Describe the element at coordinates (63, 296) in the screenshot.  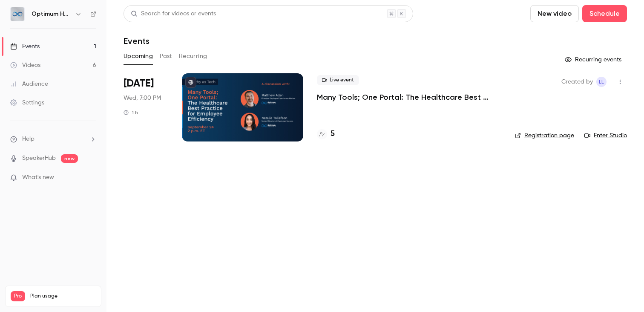
I see `span: Plan usage` at that location.